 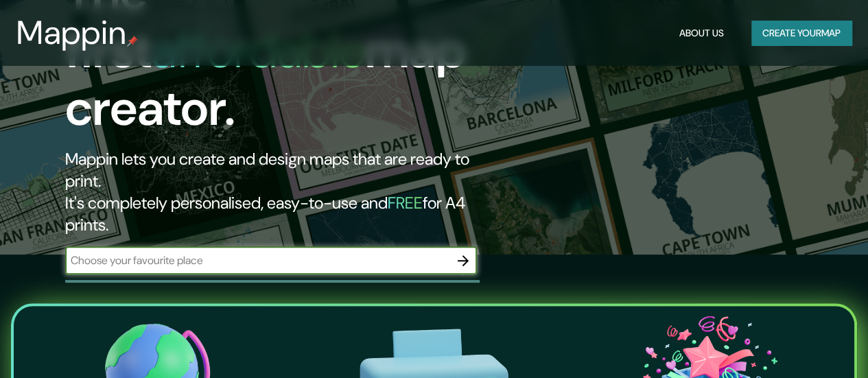 What do you see at coordinates (802, 33) in the screenshot?
I see `button: Create yourmap` at bounding box center [802, 33].